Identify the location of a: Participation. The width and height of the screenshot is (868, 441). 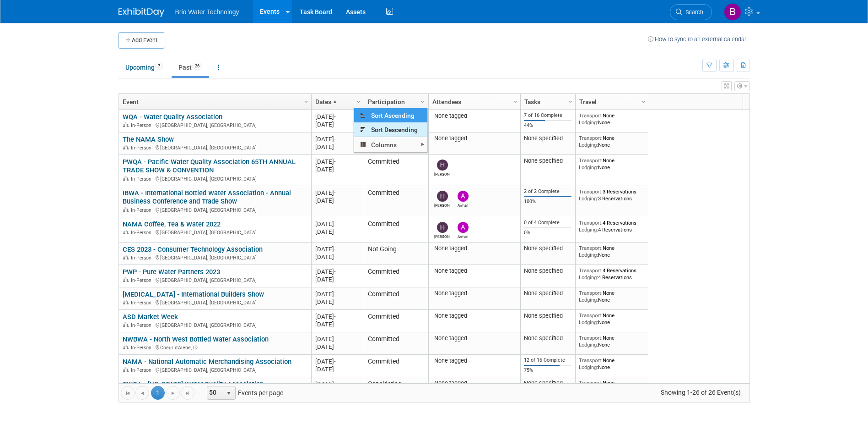
(395, 102).